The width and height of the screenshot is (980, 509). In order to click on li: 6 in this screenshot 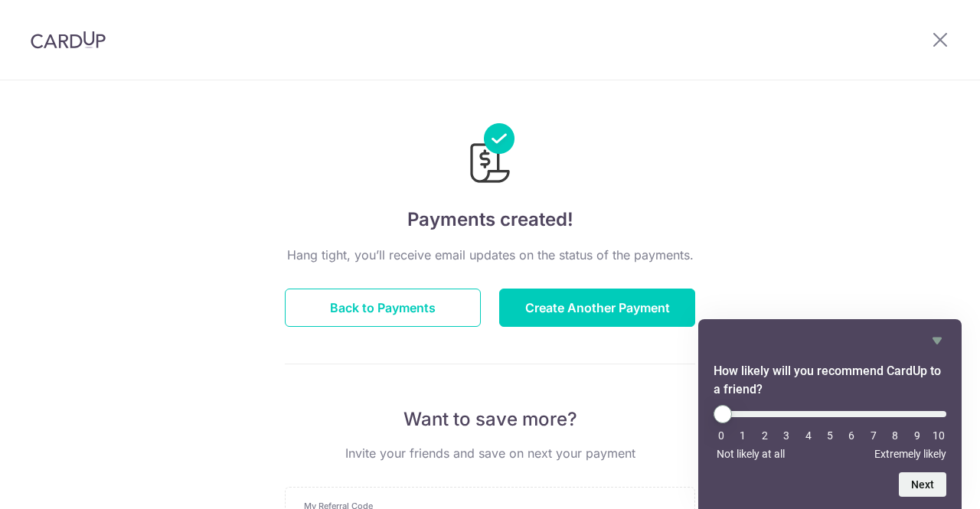, I will do `click(851, 435)`.